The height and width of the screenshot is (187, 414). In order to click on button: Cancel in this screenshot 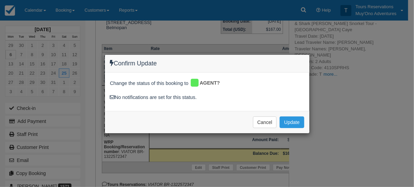, I will do `click(265, 122)`.